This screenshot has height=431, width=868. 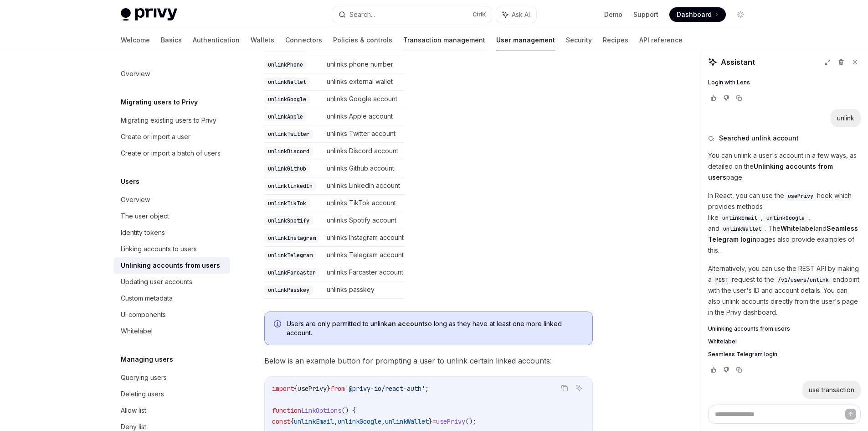 What do you see at coordinates (303, 40) in the screenshot?
I see `a: Connectors` at bounding box center [303, 40].